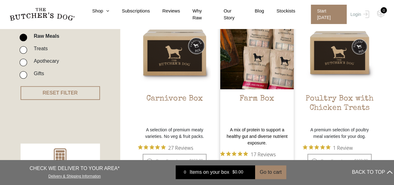  What do you see at coordinates (166, 147) in the screenshot?
I see `button: Rated 4.9 out of 5 stars from 27 reviews. Jump to reviews.` at bounding box center [166, 147].